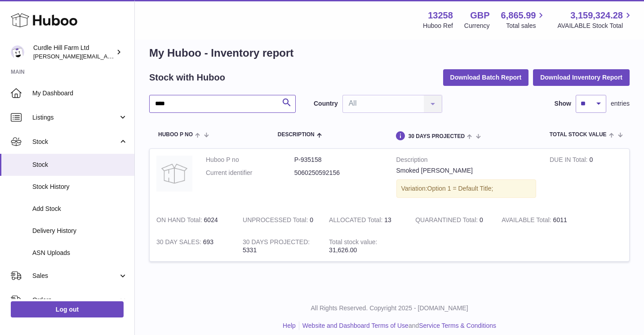 The width and height of the screenshot is (644, 335). I want to click on strong: 30 DAY SALES, so click(180, 243).